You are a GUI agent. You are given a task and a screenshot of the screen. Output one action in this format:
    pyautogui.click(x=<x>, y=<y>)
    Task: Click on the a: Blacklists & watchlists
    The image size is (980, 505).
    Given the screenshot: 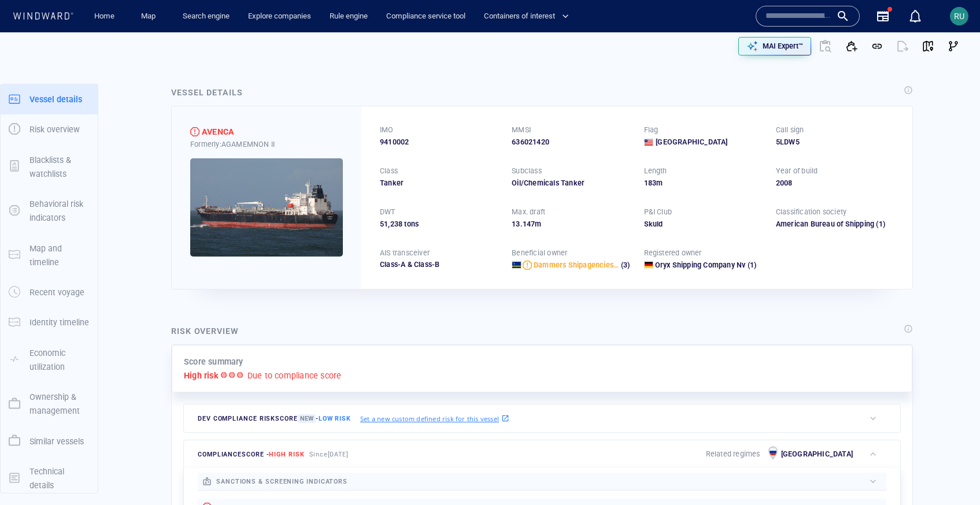 What is the action you would take?
    pyautogui.click(x=50, y=166)
    